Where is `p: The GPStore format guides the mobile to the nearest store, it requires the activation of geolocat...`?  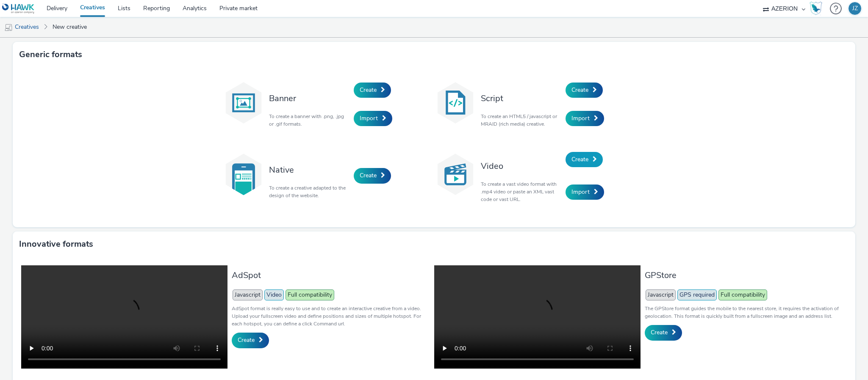
p: The GPStore format guides the mobile to the nearest store, it requires the activation of geolocat... is located at coordinates (743, 313).